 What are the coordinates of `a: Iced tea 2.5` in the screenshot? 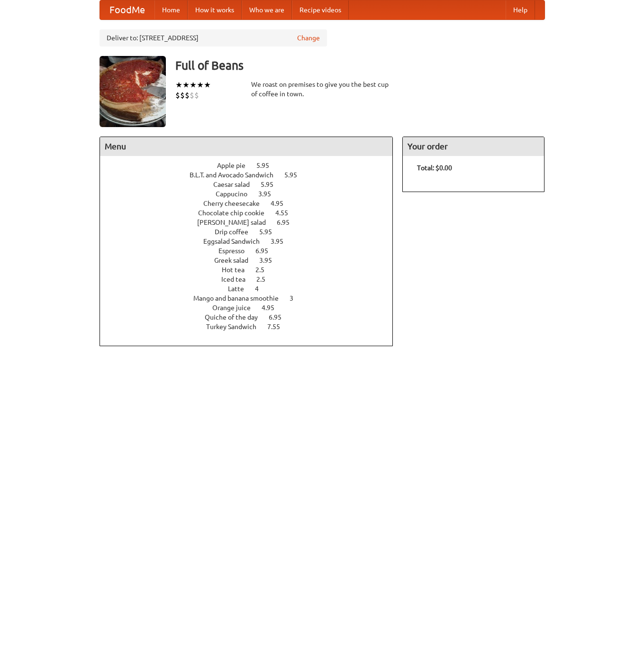 It's located at (252, 279).